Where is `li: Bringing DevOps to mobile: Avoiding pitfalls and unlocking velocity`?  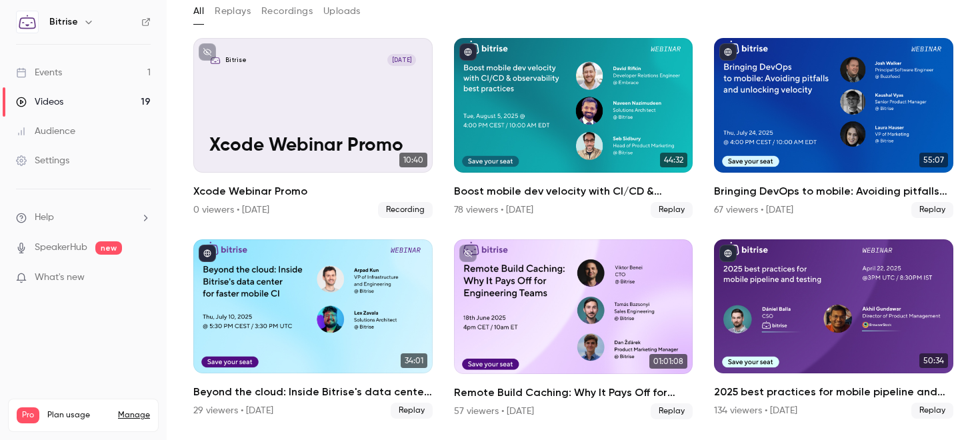 li: Bringing DevOps to mobile: Avoiding pitfalls and unlocking velocity is located at coordinates (833, 128).